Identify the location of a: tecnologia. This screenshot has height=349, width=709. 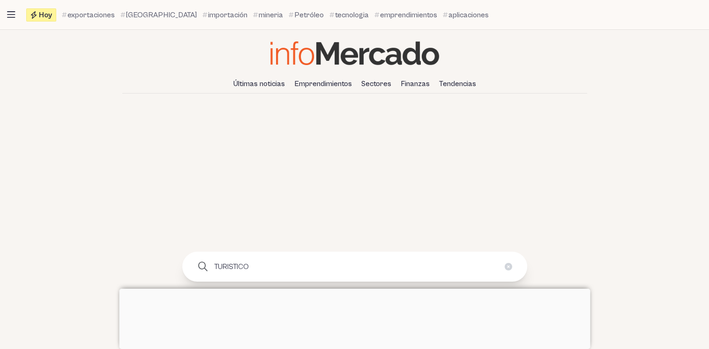
(349, 15).